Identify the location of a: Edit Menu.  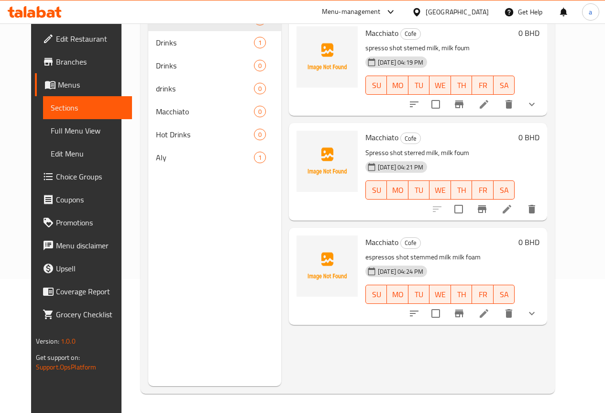
(87, 153).